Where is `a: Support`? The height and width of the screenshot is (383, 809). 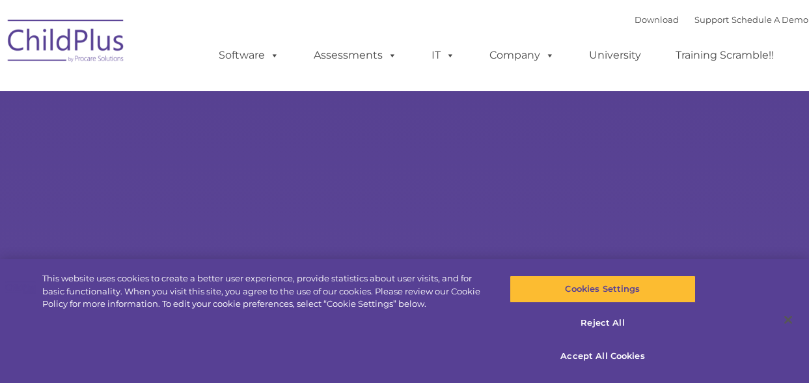 a: Support is located at coordinates (711, 20).